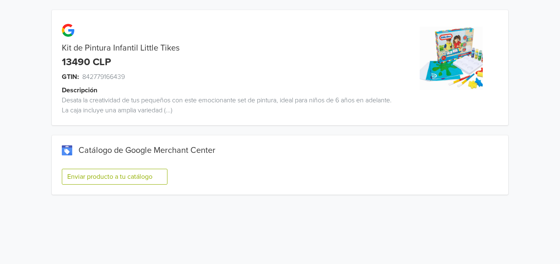 This screenshot has height=264, width=560. Describe the element at coordinates (104, 77) in the screenshot. I see `span: 842779166439` at that location.